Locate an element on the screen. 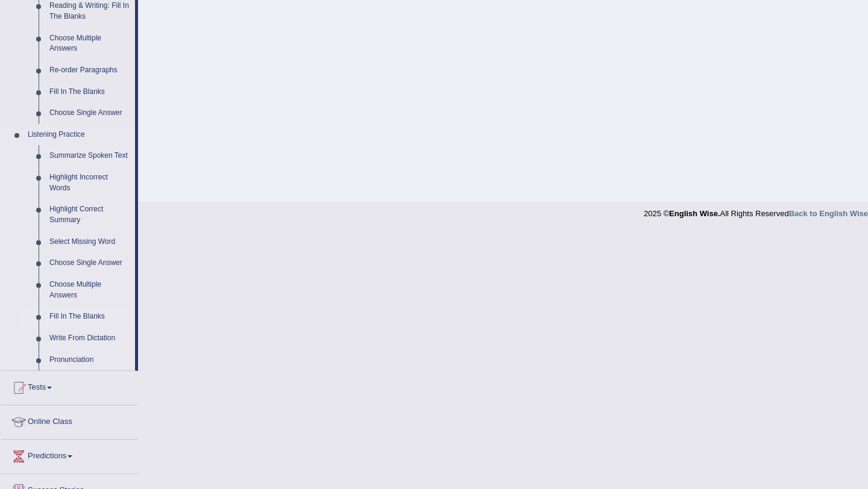  a: Tests is located at coordinates (70, 386).